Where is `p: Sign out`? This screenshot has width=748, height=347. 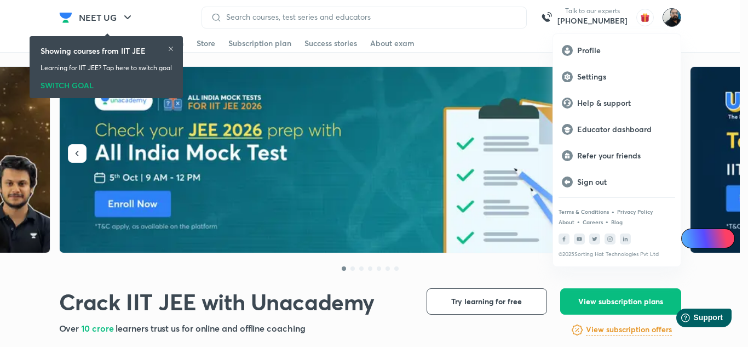
p: Sign out is located at coordinates (624, 182).